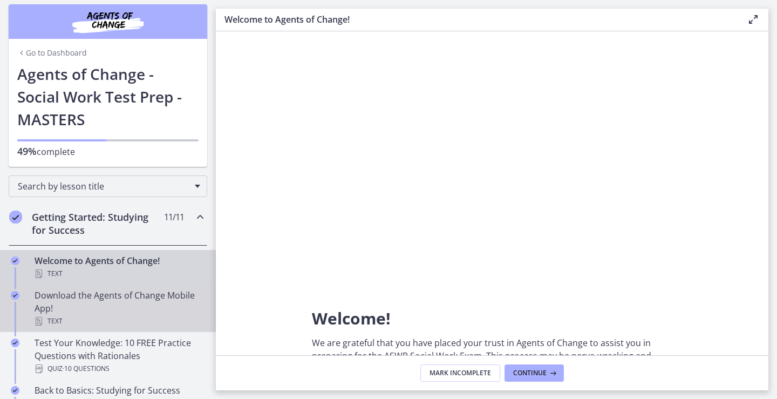 The width and height of the screenshot is (777, 399). Describe the element at coordinates (119, 368) in the screenshot. I see `div: Quiz` at that location.